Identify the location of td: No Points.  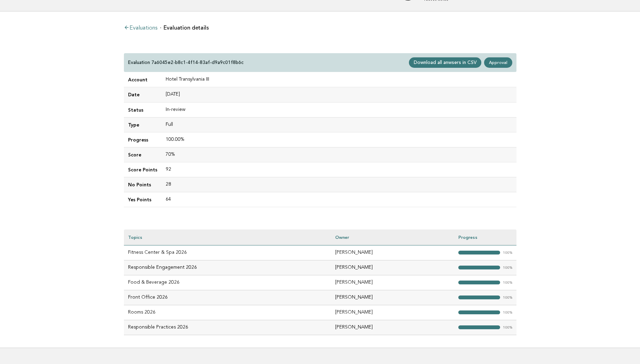
(143, 184).